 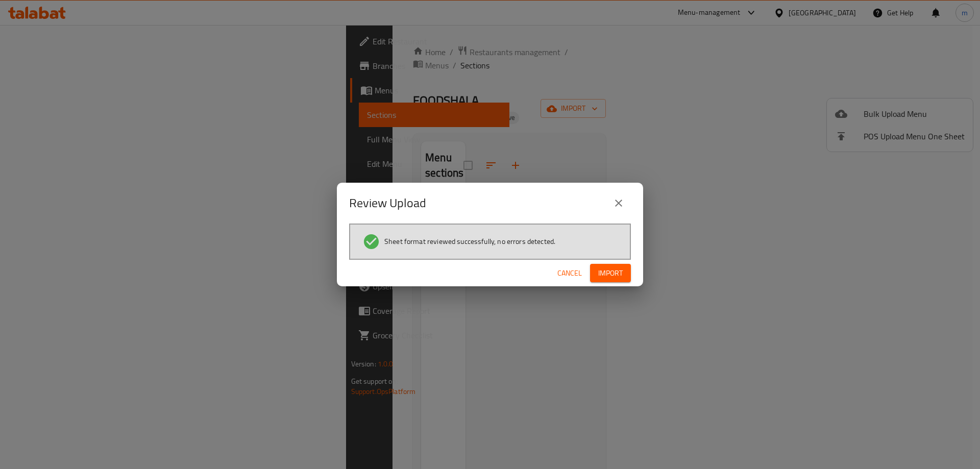 I want to click on button: Import, so click(x=611, y=273).